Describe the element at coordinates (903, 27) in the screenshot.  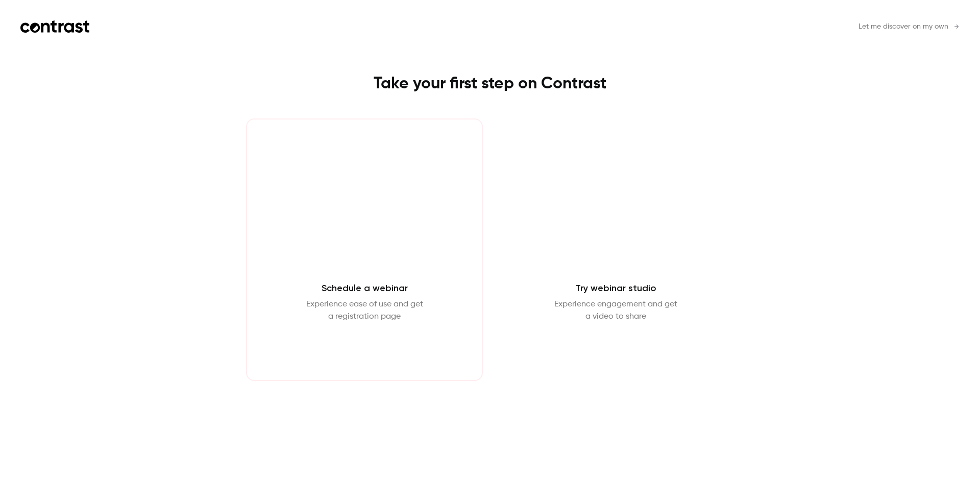
I see `span: Let me discover on my own` at that location.